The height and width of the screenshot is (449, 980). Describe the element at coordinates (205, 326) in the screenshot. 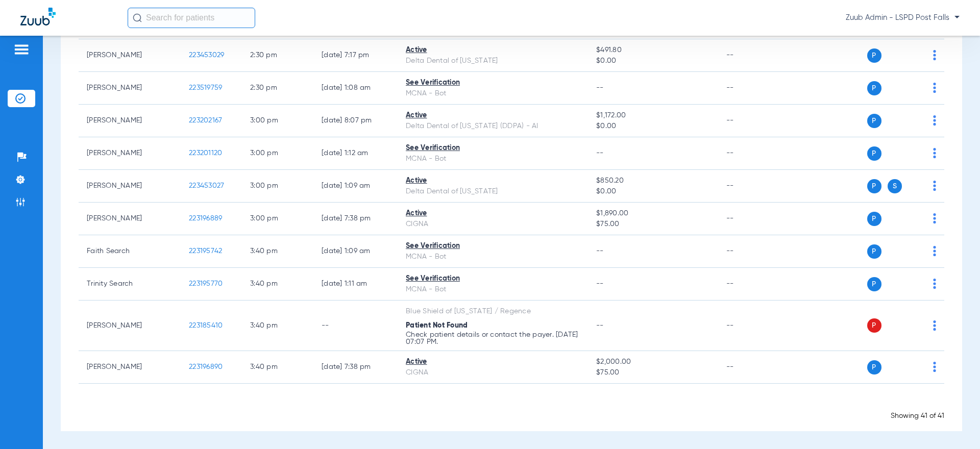

I see `span: 223185410` at that location.